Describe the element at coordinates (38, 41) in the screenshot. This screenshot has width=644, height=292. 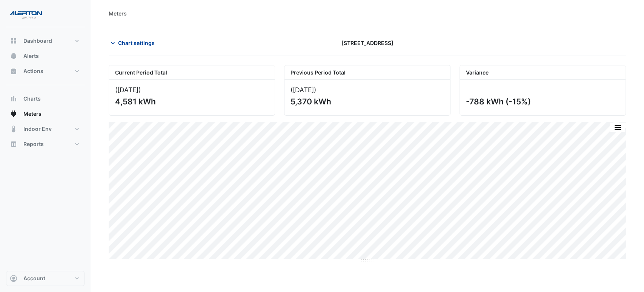
I see `span: Dashboard` at that location.